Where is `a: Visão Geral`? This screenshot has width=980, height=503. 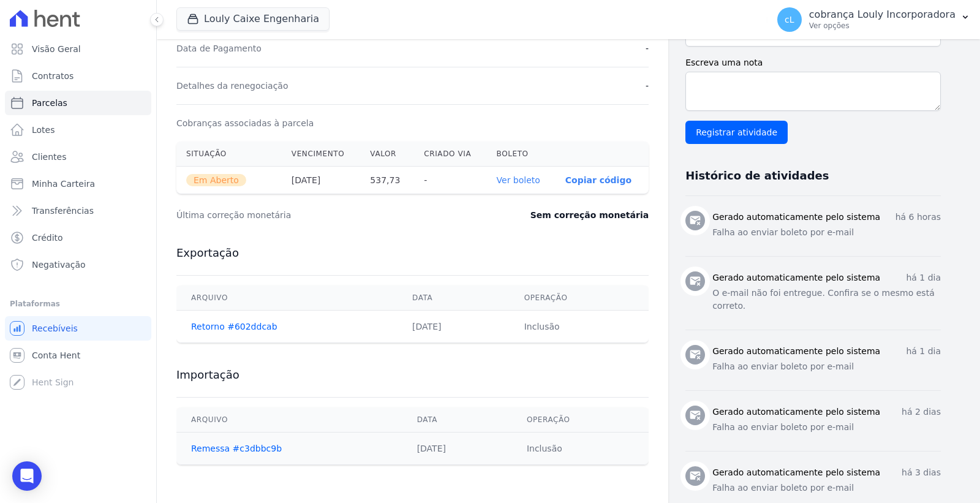
a: Visão Geral is located at coordinates (77, 49).